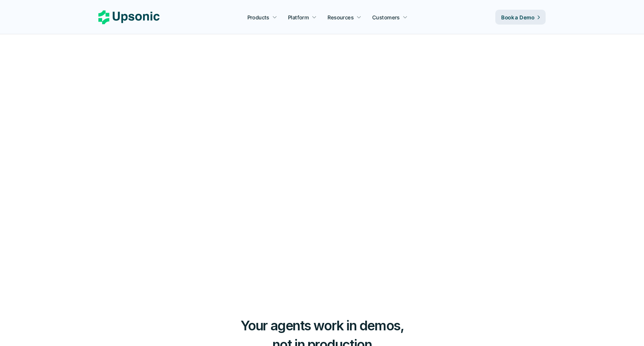 The height and width of the screenshot is (346, 644). Describe the element at coordinates (262, 17) in the screenshot. I see `a: Products` at that location.